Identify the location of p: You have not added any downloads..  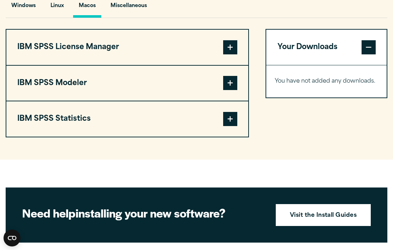
(326, 81).